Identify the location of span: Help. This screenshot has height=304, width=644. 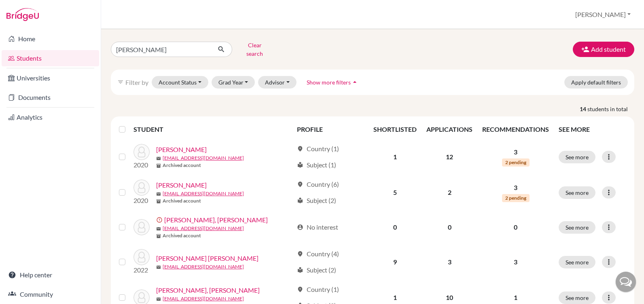
(27, 10).